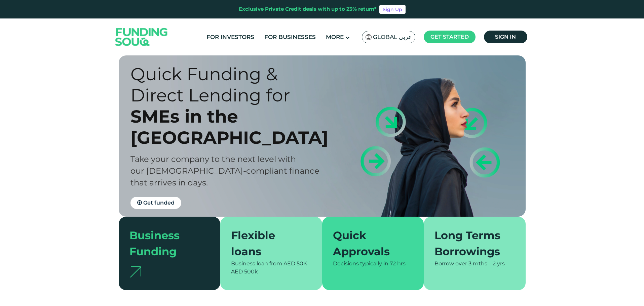 This screenshot has width=644, height=306. I want to click on span: Business loan from, so click(256, 264).